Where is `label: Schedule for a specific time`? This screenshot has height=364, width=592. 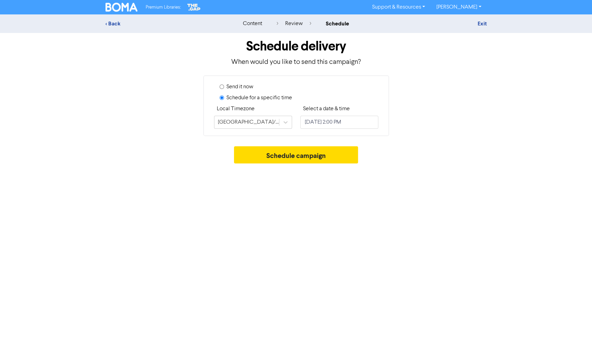
label: Schedule for a specific time is located at coordinates (259, 98).